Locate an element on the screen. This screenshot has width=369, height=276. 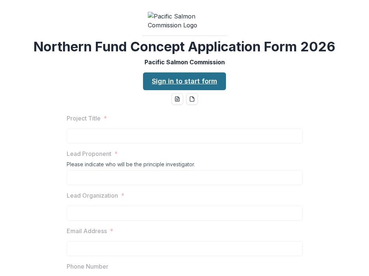
p: Pacific Salmon Commission is located at coordinates (185, 62).